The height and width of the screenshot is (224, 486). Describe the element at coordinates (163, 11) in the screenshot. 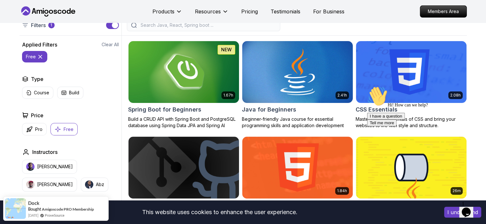

I see `p: Products` at that location.